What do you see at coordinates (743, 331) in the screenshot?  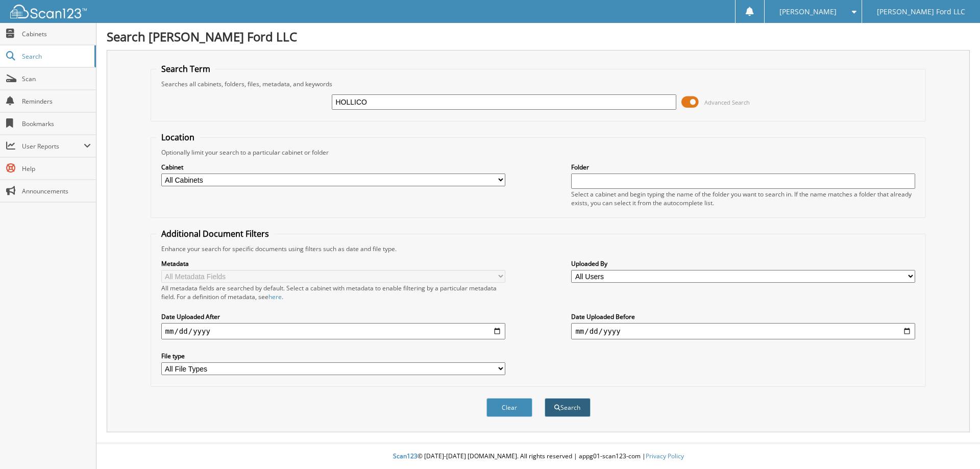 I see `input: end` at bounding box center [743, 331].